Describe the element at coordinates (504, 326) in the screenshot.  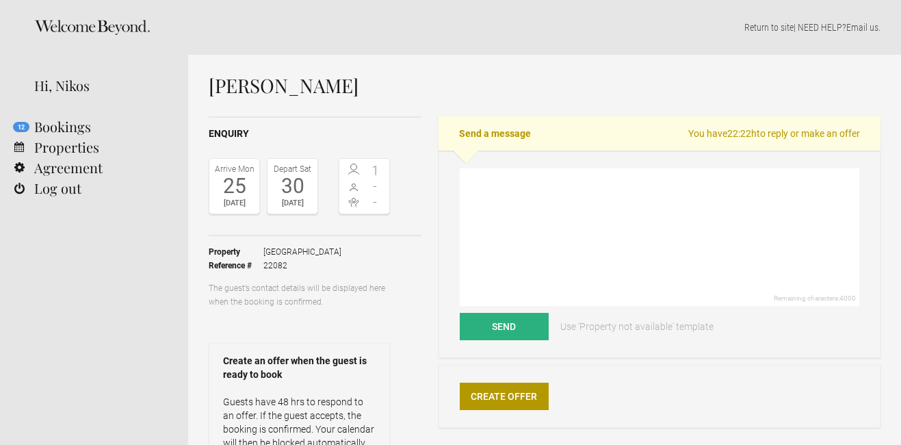
I see `button: Send` at that location.